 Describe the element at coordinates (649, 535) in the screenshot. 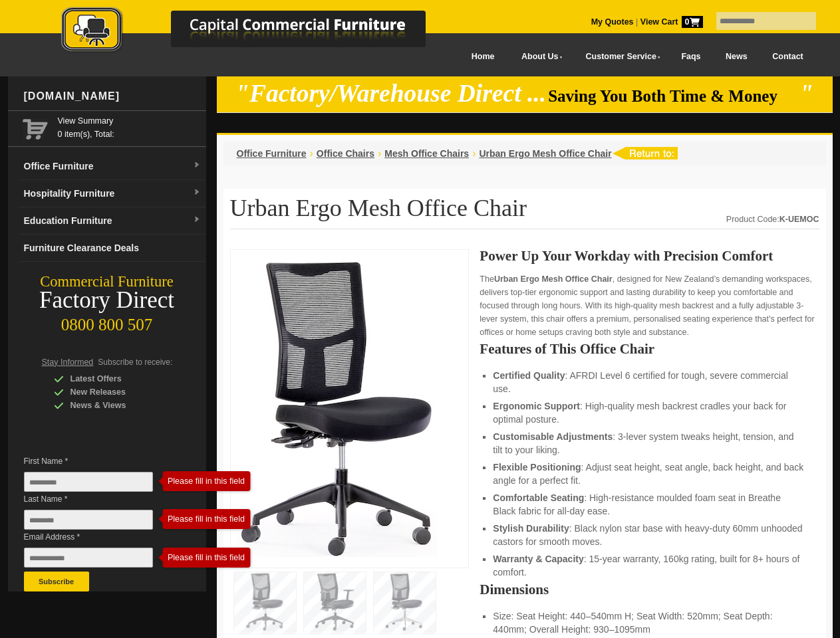

I see `li: : Black nylon star base with heavy-duty 60mm unhooded castors for smooth moves.` at that location.